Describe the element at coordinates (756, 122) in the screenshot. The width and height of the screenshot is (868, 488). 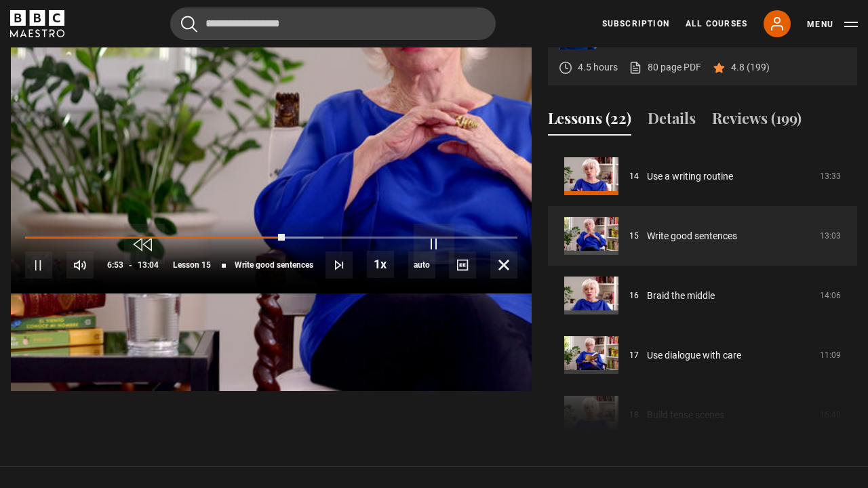
I see `button: Reviews (199)` at that location.